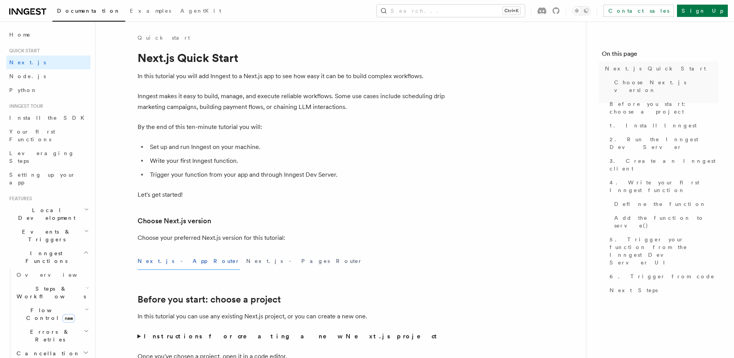 The width and height of the screenshot is (734, 358). Describe the element at coordinates (660, 69) in the screenshot. I see `a: Next.js Quick Start` at that location.